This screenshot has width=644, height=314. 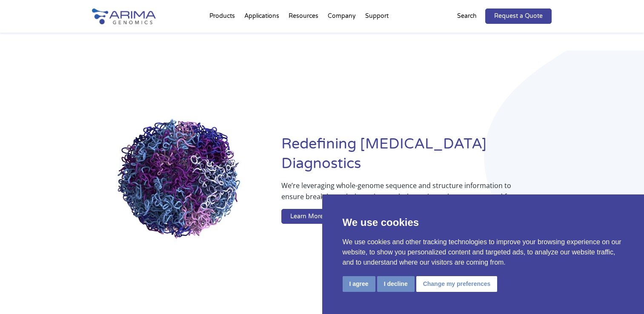 What do you see at coordinates (483, 253) in the screenshot?
I see `p: We use cookies and other tracking technologies to improve your browsing experience on our website...` at bounding box center [483, 253].